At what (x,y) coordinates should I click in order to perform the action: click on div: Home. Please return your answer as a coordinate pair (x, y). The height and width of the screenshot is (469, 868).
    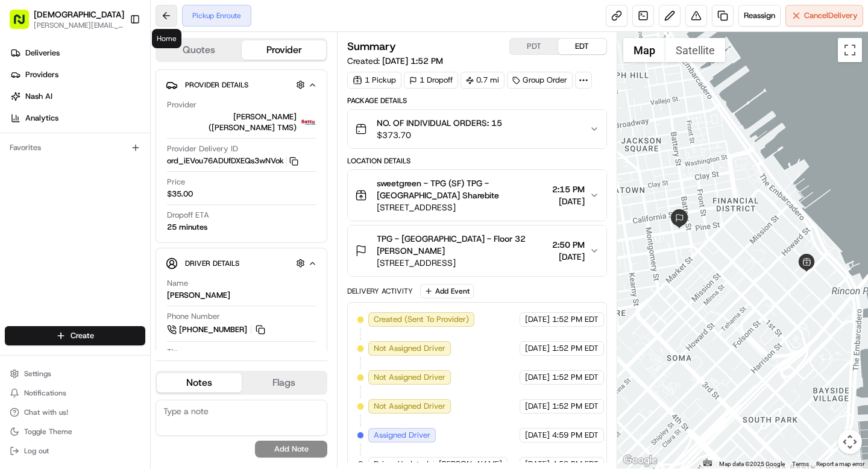
    Looking at the image, I should click on (167, 39).